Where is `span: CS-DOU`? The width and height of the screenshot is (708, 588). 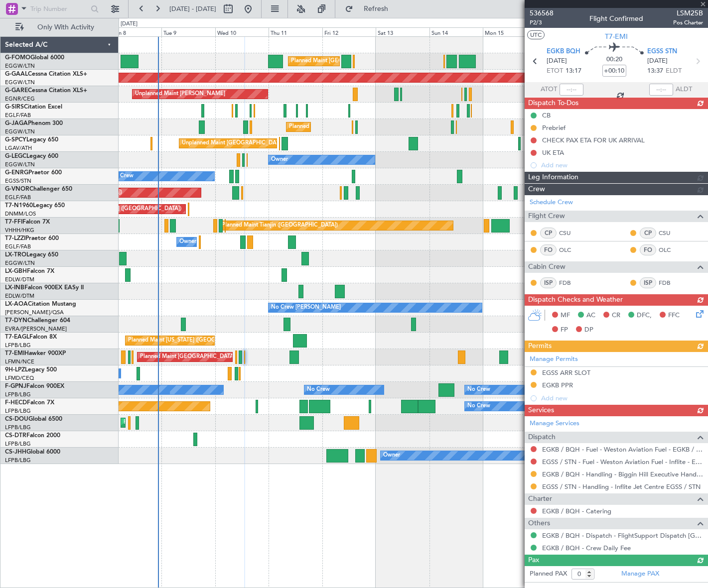
span: CS-DOU is located at coordinates (16, 419).